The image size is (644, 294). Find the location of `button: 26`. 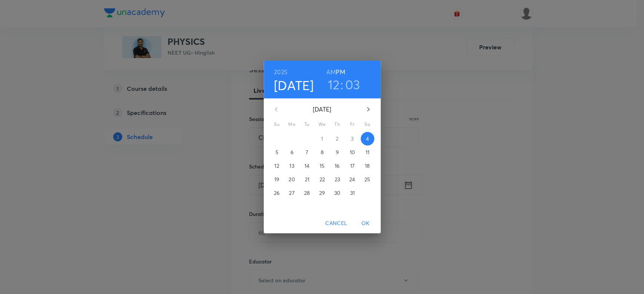

button: 26 is located at coordinates (277, 193).